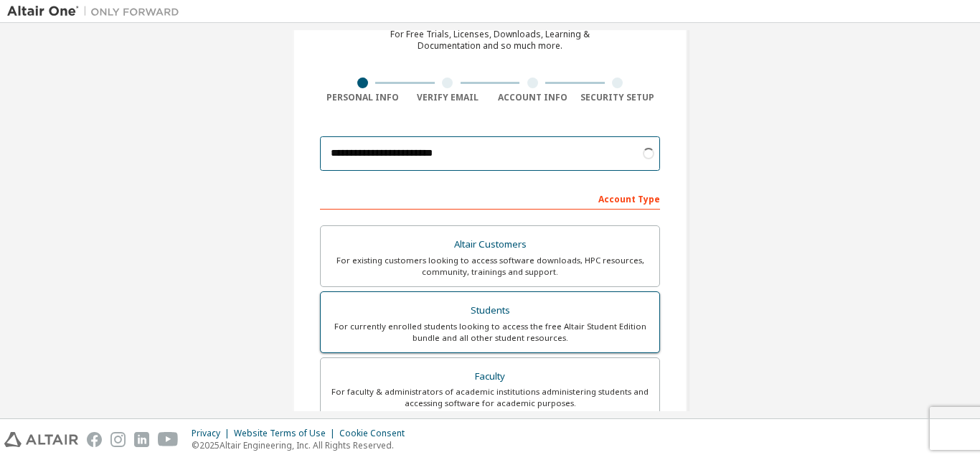 The width and height of the screenshot is (980, 460). What do you see at coordinates (533, 97) in the screenshot?
I see `div: Account Info` at bounding box center [533, 97].